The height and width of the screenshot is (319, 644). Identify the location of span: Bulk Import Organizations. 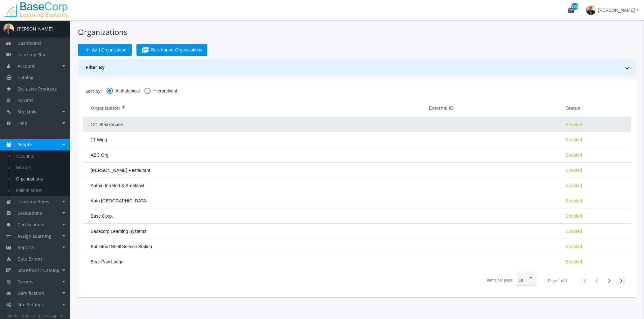
(177, 50).